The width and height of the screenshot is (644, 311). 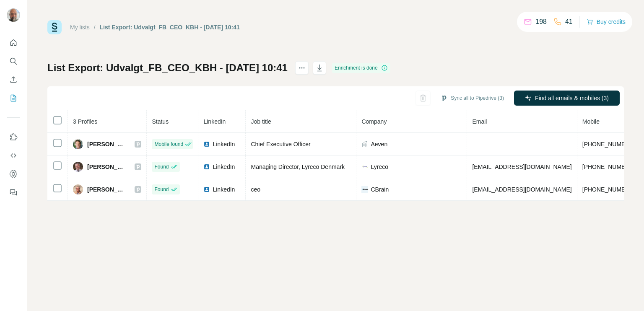 What do you see at coordinates (13, 43) in the screenshot?
I see `button: Quick start` at bounding box center [13, 43].